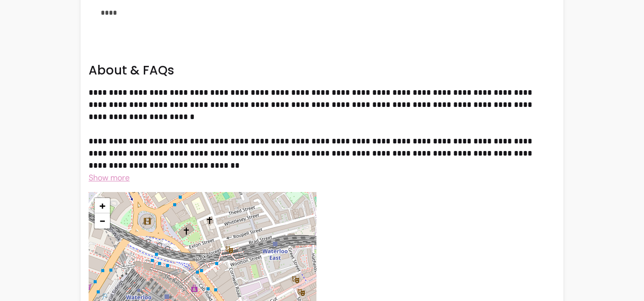  What do you see at coordinates (322, 70) in the screenshot?
I see `h2: About & FAQs` at bounding box center [322, 70].